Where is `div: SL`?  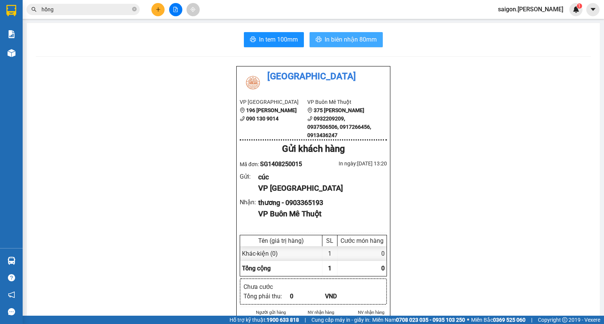 div: SL is located at coordinates (330, 241).